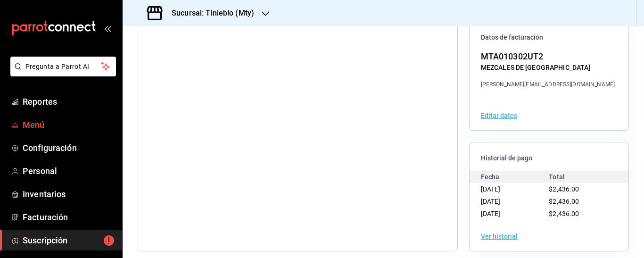 The image size is (644, 258). Describe the element at coordinates (63, 67) in the screenshot. I see `span: Pregunta a Parrot AI` at that location.